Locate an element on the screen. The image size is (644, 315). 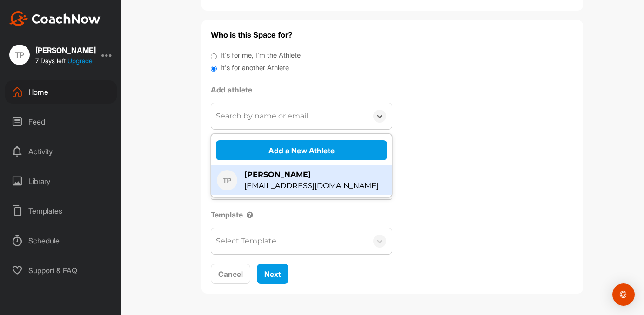
h4: Who is this Space for? is located at coordinates (392, 35).